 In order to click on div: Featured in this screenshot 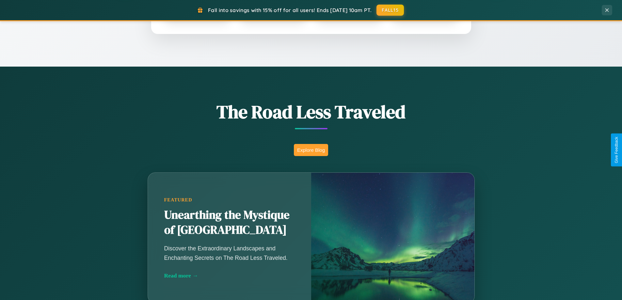, I will do `click(230, 200)`.